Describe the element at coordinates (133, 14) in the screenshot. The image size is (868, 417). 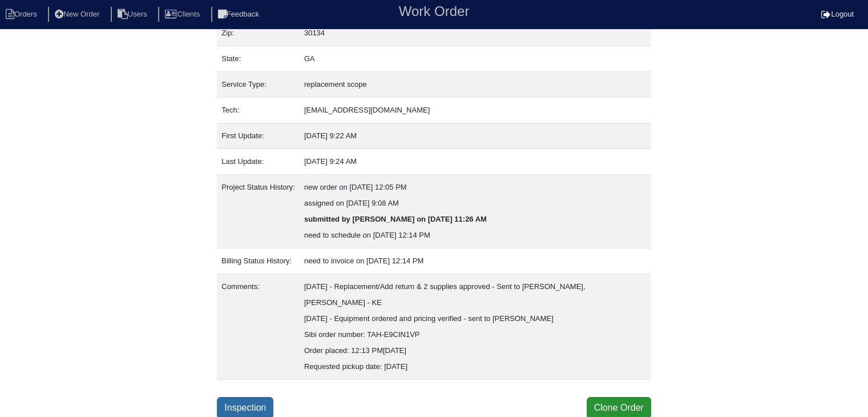
I see `li: Users` at that location.